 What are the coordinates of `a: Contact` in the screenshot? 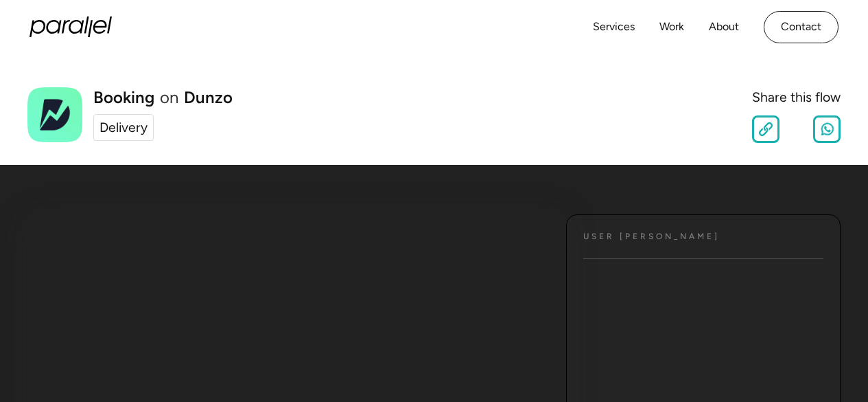 It's located at (801, 27).